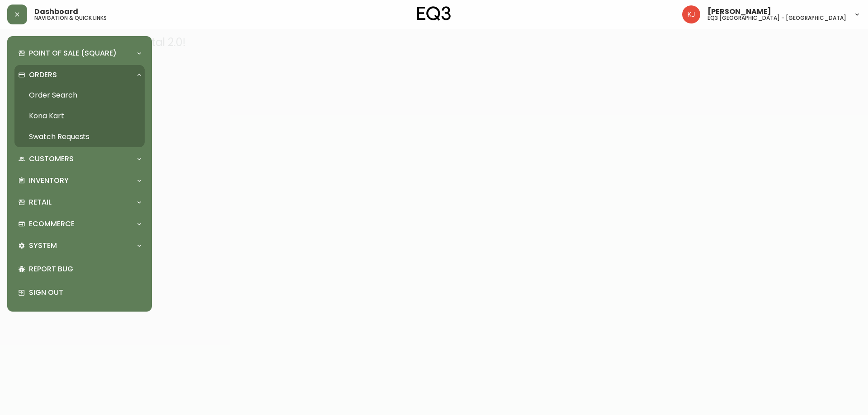 The height and width of the screenshot is (415, 868). I want to click on p: Orders, so click(43, 75).